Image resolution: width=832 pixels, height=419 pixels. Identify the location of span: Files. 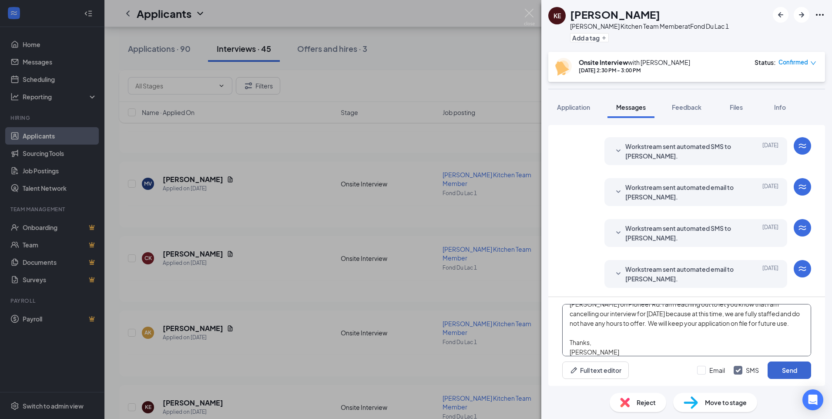
(737, 107).